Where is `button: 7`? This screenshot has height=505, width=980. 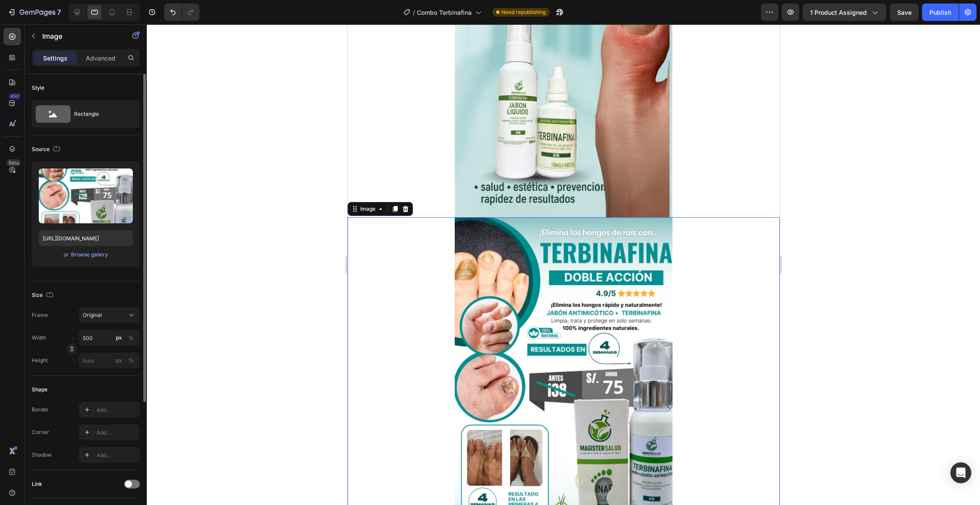
button: 7 is located at coordinates (34, 12).